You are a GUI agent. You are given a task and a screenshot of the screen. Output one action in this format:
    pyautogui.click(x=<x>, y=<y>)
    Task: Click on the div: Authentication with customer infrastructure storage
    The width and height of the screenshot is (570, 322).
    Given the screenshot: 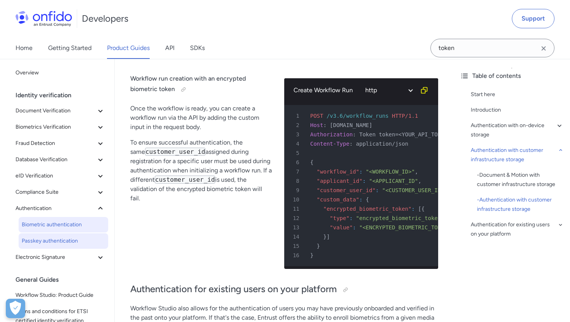 What is the action you would take?
    pyautogui.click(x=518, y=155)
    